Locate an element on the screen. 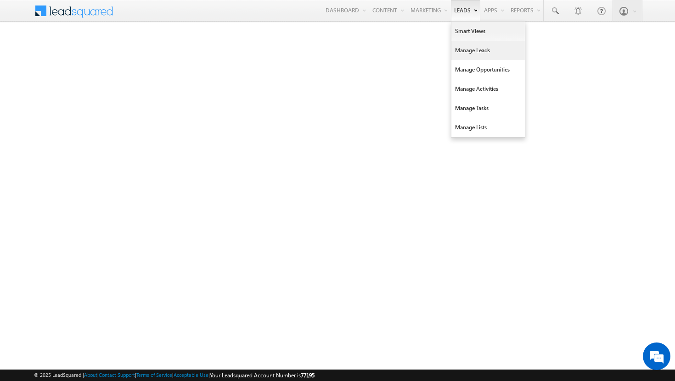  div: Chat with us now is located at coordinates (101, 54).